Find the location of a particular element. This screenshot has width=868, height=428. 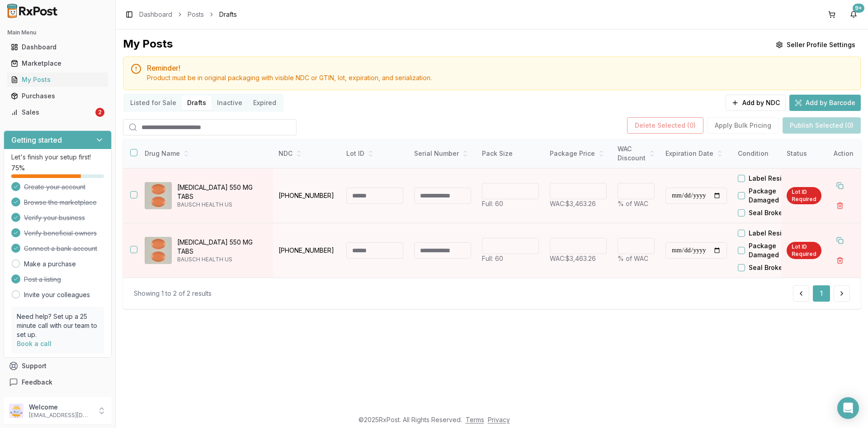

a: Privacy is located at coordinates (499, 419).